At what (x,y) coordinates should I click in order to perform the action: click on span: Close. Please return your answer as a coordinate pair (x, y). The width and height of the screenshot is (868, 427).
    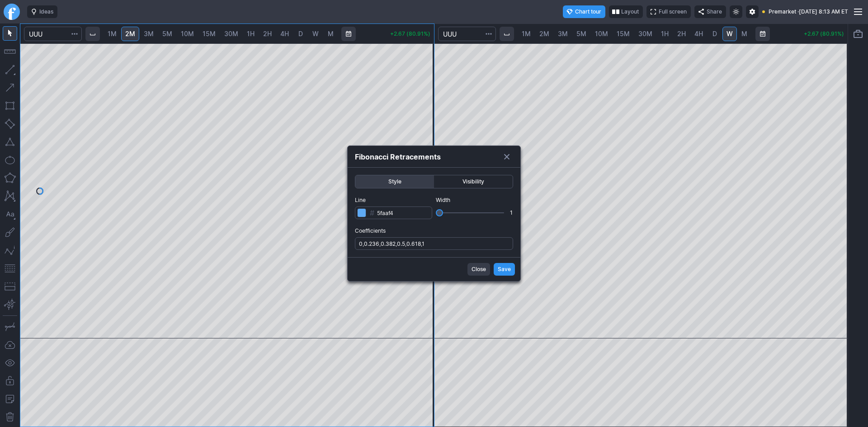
    Looking at the image, I should click on (479, 269).